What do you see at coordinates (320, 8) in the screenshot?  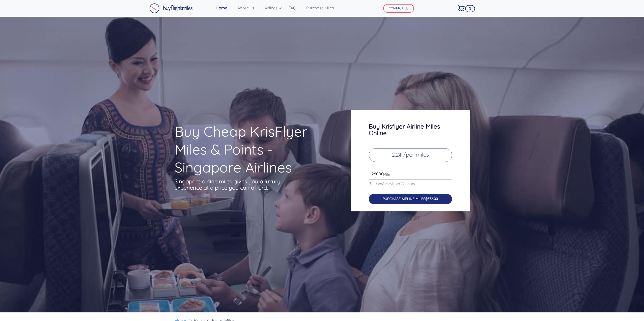 I see `a: Purchase Miles` at bounding box center [320, 8].